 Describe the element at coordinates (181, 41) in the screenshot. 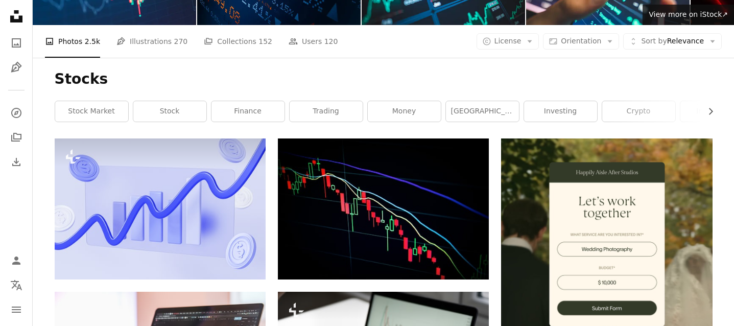

I see `span: 270` at that location.